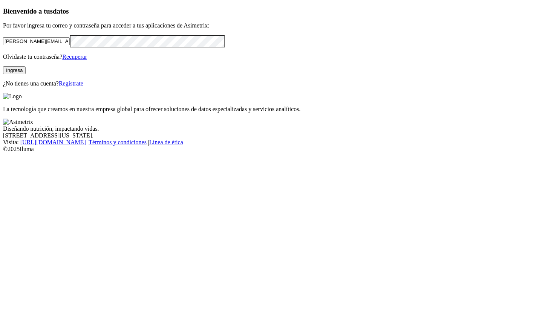 This screenshot has height=313, width=554. Describe the element at coordinates (61, 11) in the screenshot. I see `span: datos` at that location.